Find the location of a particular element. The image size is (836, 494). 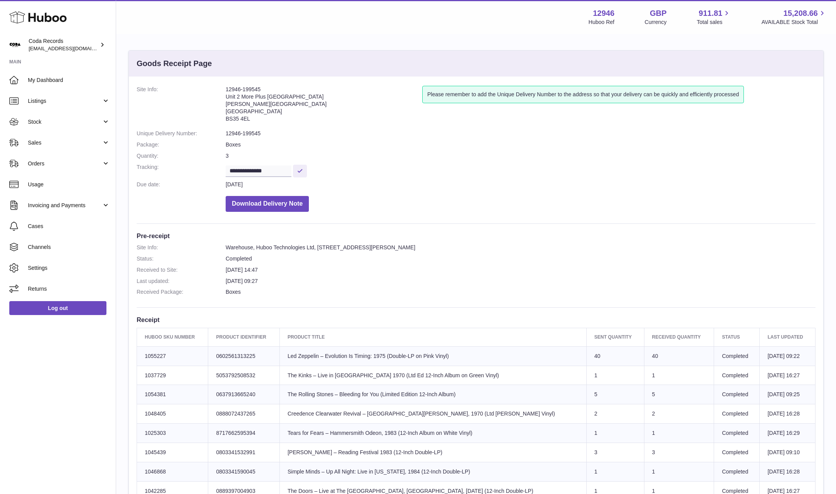

td: 1054381 is located at coordinates (173, 395).